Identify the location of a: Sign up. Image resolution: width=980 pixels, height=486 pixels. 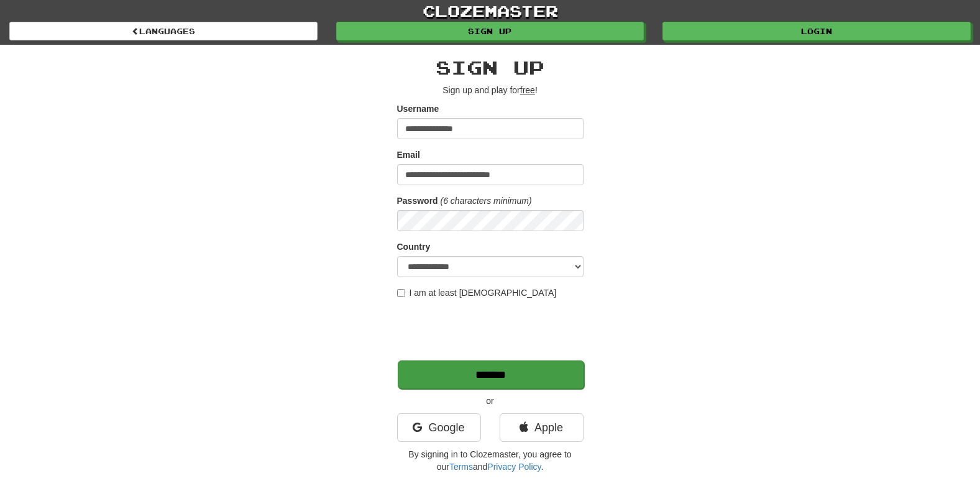
(490, 31).